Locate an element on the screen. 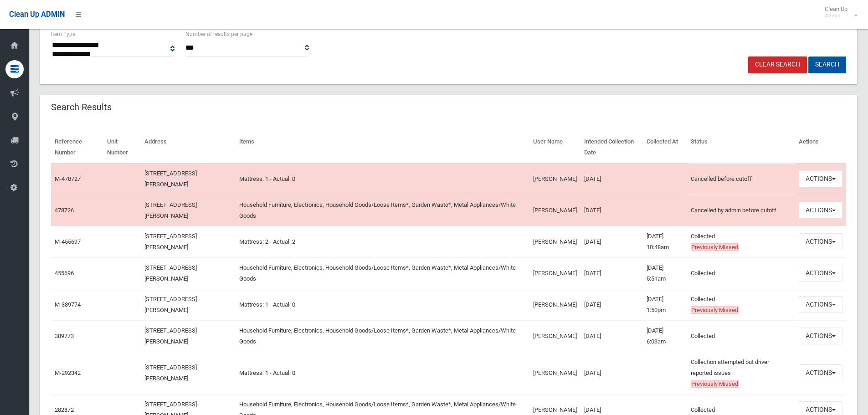 This screenshot has height=415, width=868. header: Search Results is located at coordinates (81, 107).